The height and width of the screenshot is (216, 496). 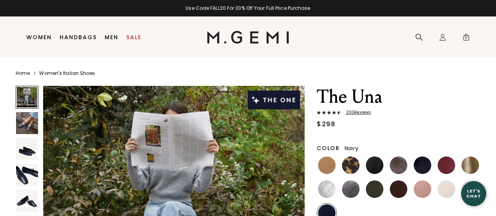 I want to click on span: 0, so click(x=466, y=39).